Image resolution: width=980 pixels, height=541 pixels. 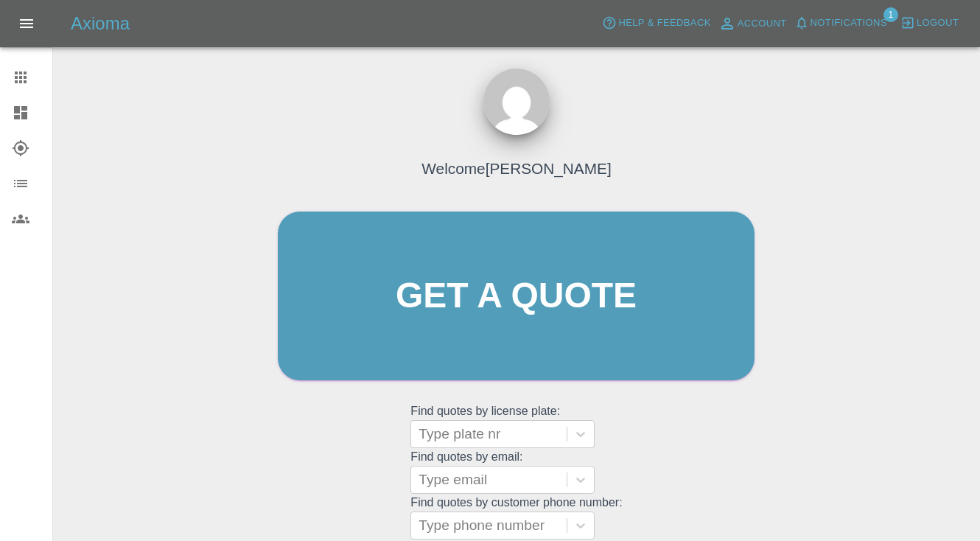 I want to click on button: Notifications, so click(x=841, y=23).